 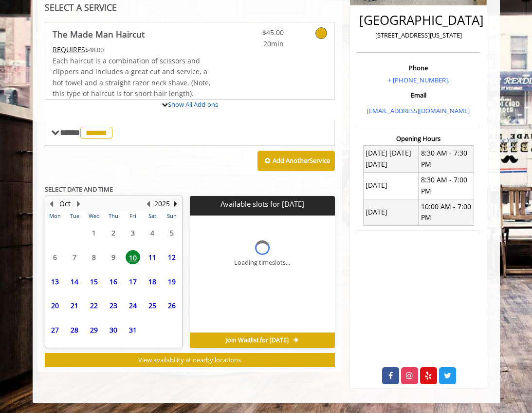 What do you see at coordinates (133, 216) in the screenshot?
I see `th: Fri` at bounding box center [133, 216].